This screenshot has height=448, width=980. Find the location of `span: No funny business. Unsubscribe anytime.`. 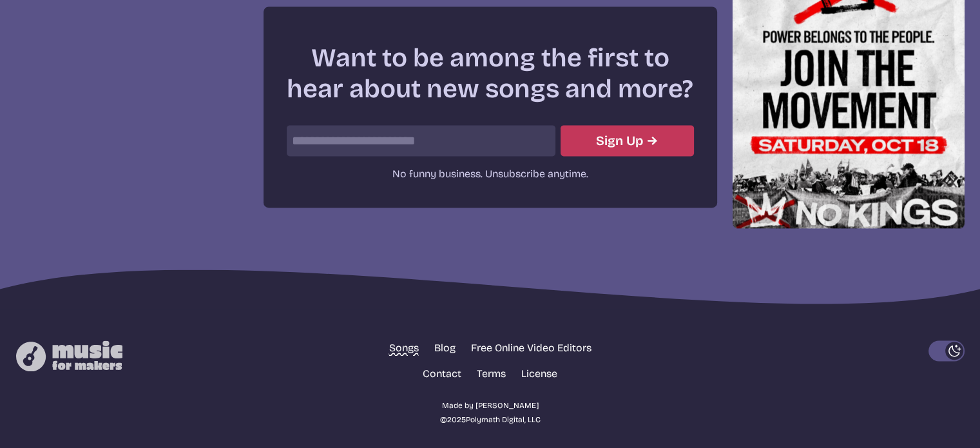

span: No funny business. Unsubscribe anytime. is located at coordinates (491, 174).